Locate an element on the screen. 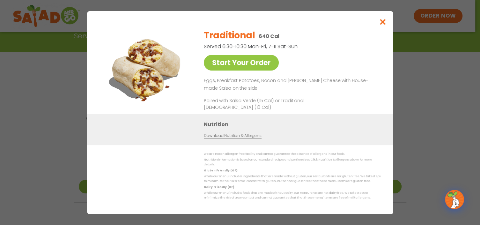  strong: Gluten Friendly (GF) is located at coordinates (220, 170).